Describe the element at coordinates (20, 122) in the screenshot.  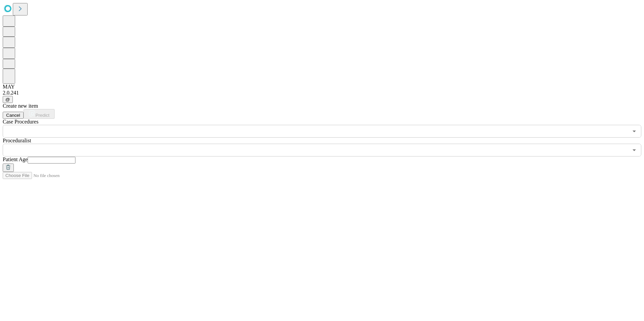
I see `span: Scheduled Procedure` at that location.